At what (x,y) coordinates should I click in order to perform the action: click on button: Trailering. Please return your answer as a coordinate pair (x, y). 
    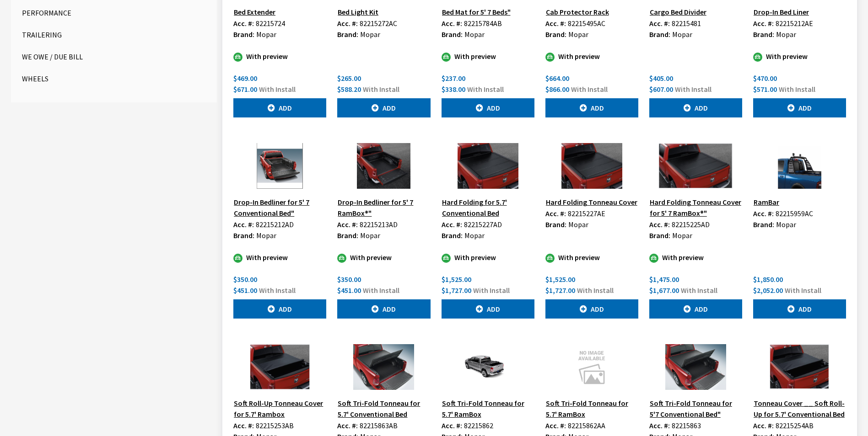
    Looking at the image, I should click on (114, 35).